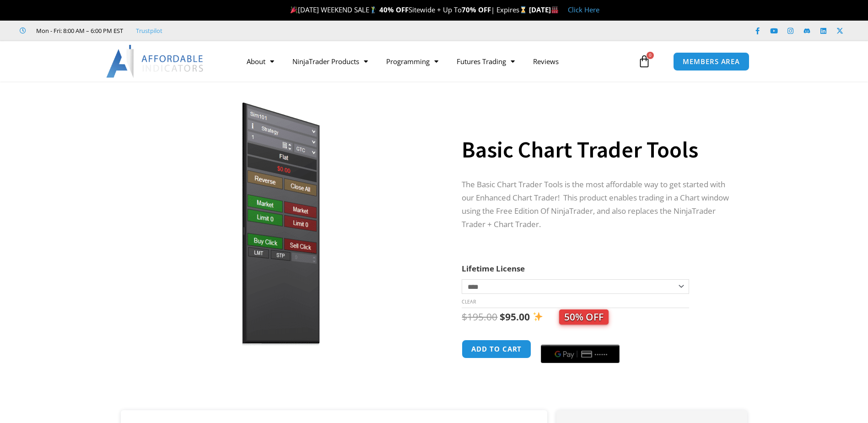 This screenshot has height=423, width=868. What do you see at coordinates (469, 301) in the screenshot?
I see `a: Clear options` at bounding box center [469, 301].